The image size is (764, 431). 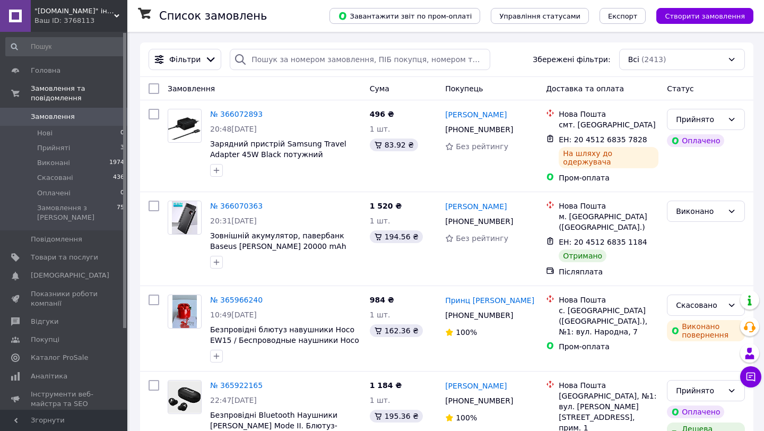 I want to click on a: Безпровідні блютуз навушники Hoco EW15 / Беспроводные наушники Hoco tws Bluetooth ew15, so click(x=284, y=340).